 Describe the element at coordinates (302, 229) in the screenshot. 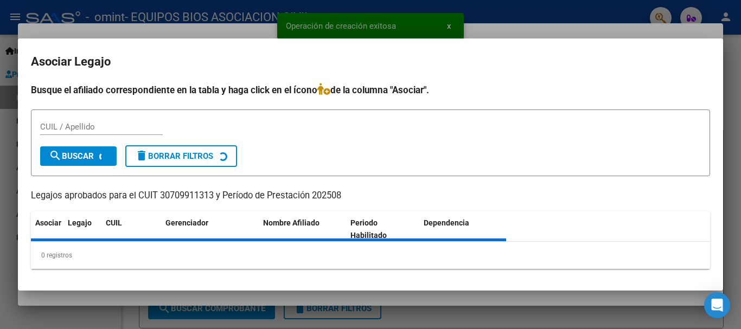

I see `datatable-header-cell: Nombre Afiliado` at that location.